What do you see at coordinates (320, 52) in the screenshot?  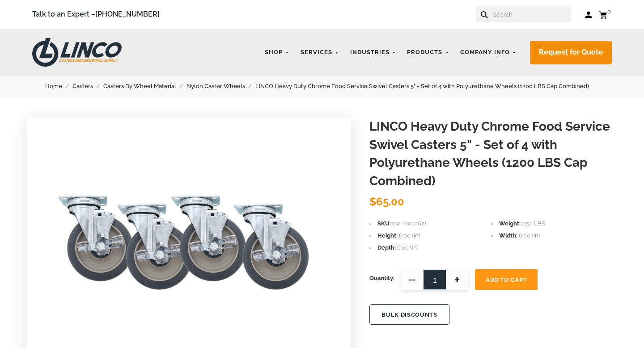 I see `a: Services` at bounding box center [320, 52].